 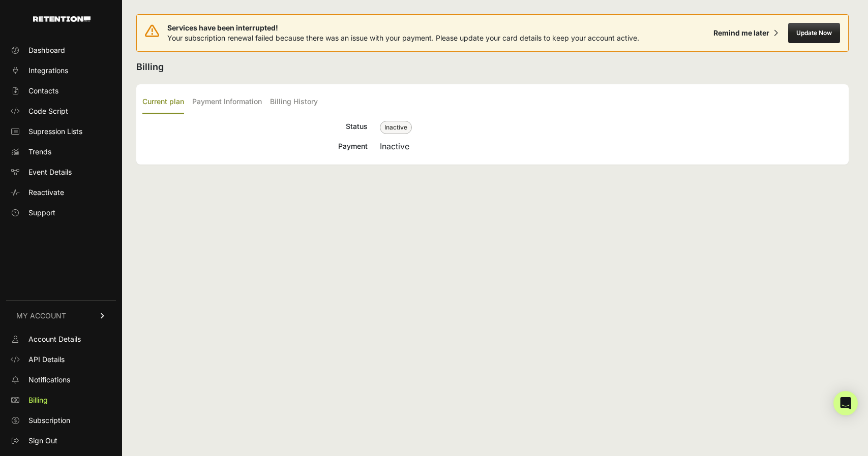 What do you see at coordinates (61, 360) in the screenshot?
I see `a: API Details` at bounding box center [61, 360].